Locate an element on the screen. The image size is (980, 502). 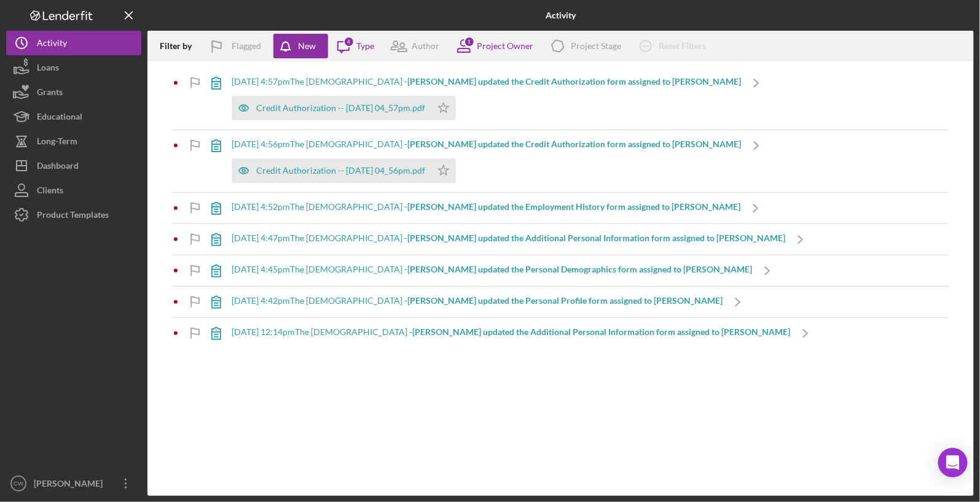
div: Type is located at coordinates (365, 46).